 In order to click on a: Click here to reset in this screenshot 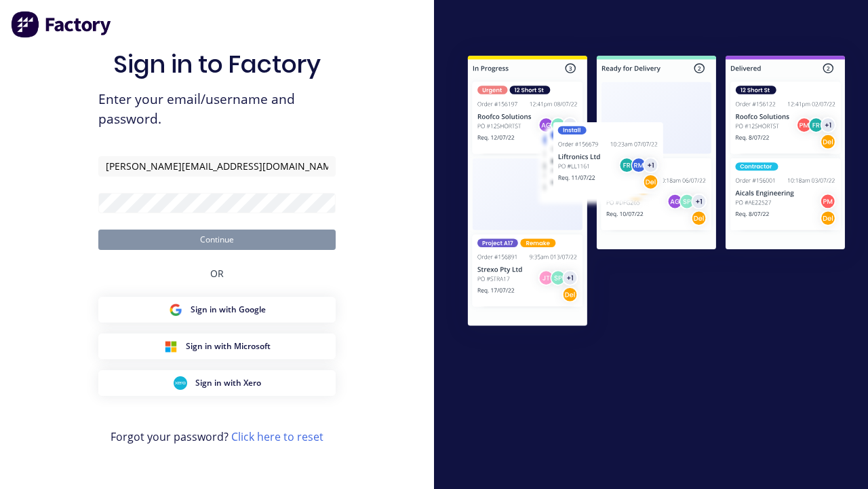, I will do `click(277, 436)`.